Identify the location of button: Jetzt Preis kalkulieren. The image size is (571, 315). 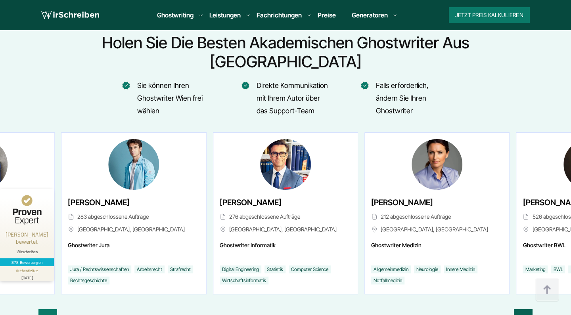
(489, 15).